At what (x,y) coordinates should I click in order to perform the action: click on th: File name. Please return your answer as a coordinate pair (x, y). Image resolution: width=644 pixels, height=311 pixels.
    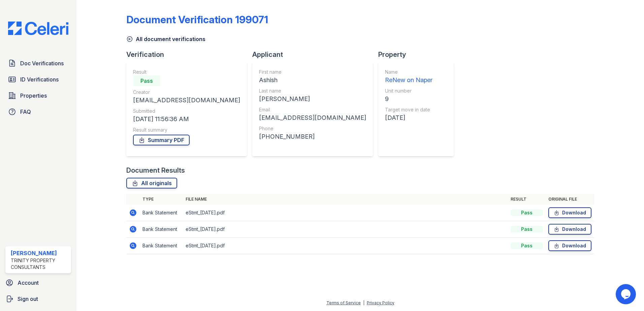
    Looking at the image, I should click on (345, 199).